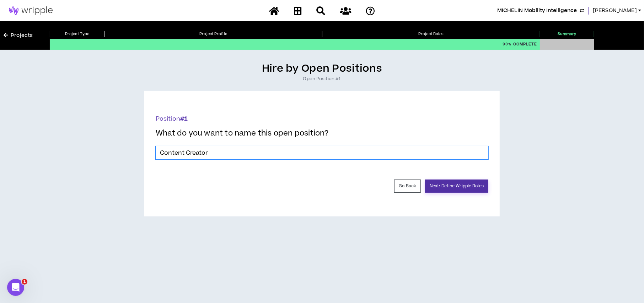 The height and width of the screenshot is (303, 644). Describe the element at coordinates (322, 153) in the screenshot. I see `input: Open position name` at that location.